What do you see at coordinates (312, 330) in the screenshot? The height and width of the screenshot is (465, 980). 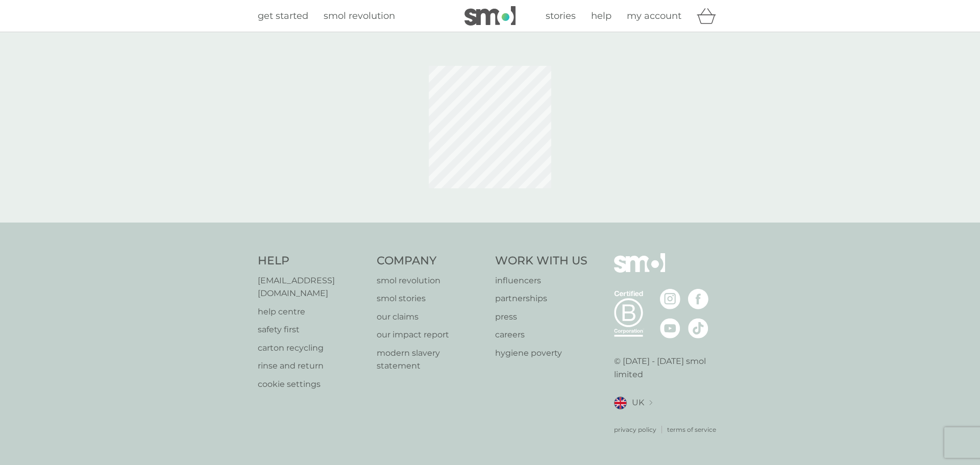 I see `p: safety first` at bounding box center [312, 330].